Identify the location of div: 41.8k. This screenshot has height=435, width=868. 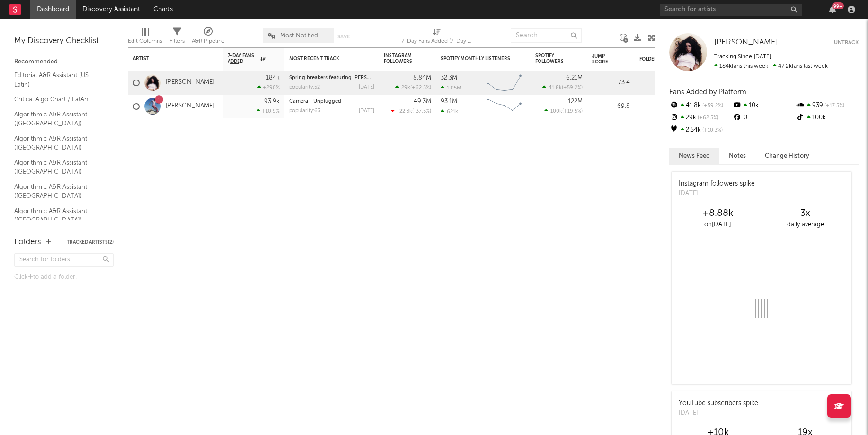
(700, 106).